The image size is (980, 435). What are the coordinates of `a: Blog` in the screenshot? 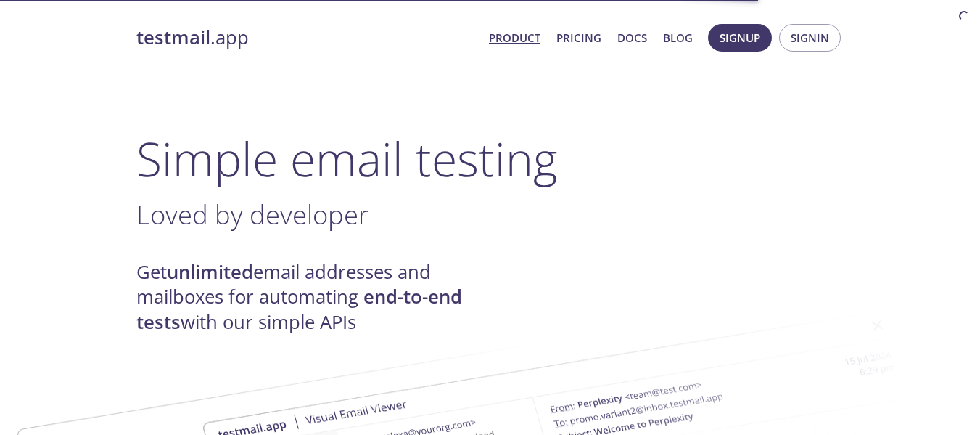 It's located at (678, 38).